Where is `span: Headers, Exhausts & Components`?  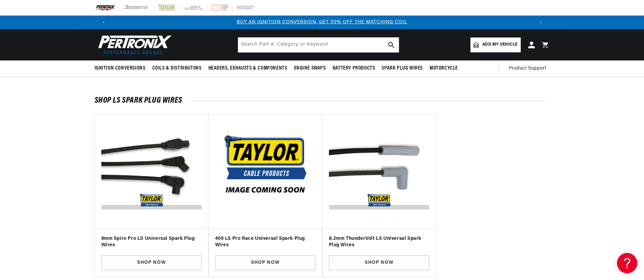 span: Headers, Exhausts & Components is located at coordinates (248, 68).